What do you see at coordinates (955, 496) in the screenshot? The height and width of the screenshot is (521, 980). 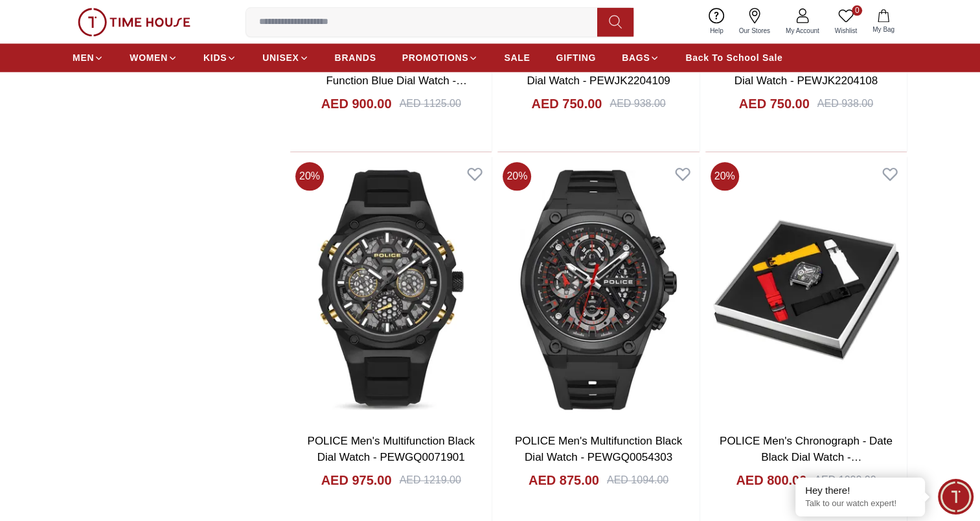 I see `div: Chat Widget` at bounding box center [955, 496].